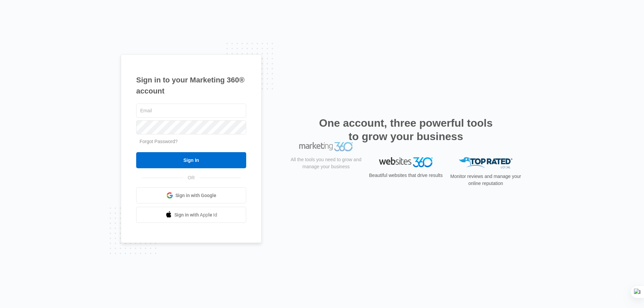 This screenshot has width=644, height=308. Describe the element at coordinates (326, 162) in the screenshot. I see `img: Marketing 360` at that location.